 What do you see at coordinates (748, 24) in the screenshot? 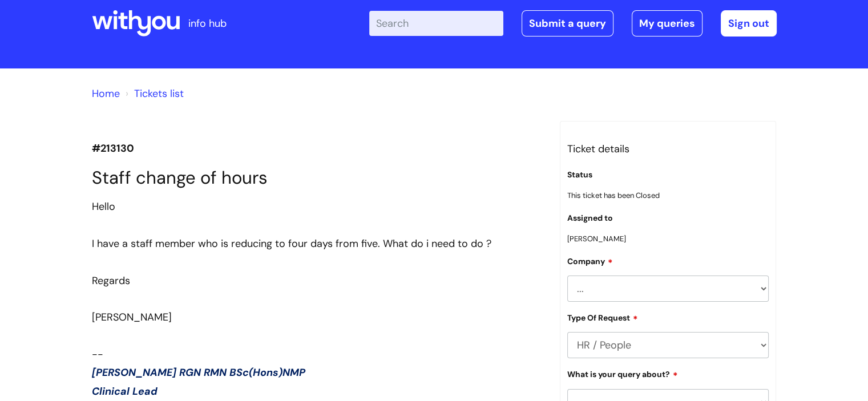
I see `a: Sign out` at bounding box center [748, 24].